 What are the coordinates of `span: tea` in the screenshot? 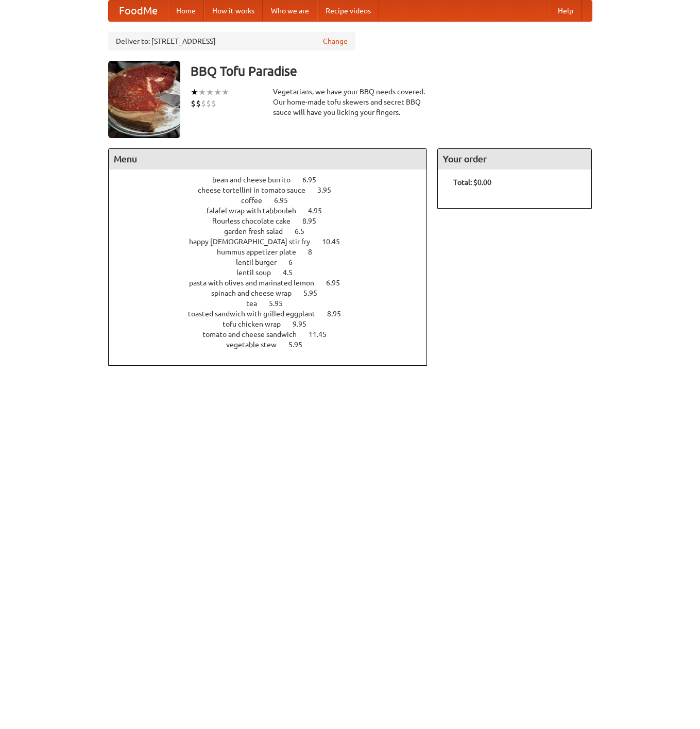 It's located at (257, 303).